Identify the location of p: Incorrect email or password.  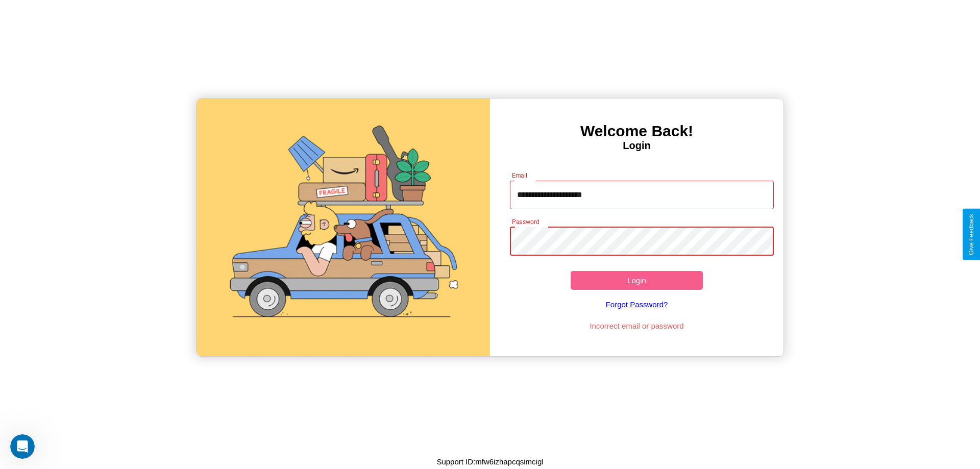
(637, 325).